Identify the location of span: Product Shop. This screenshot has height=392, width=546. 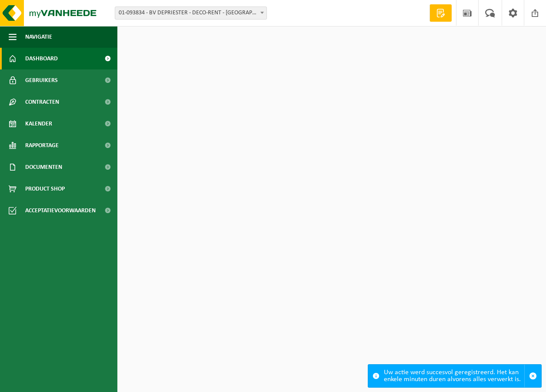
(45, 189).